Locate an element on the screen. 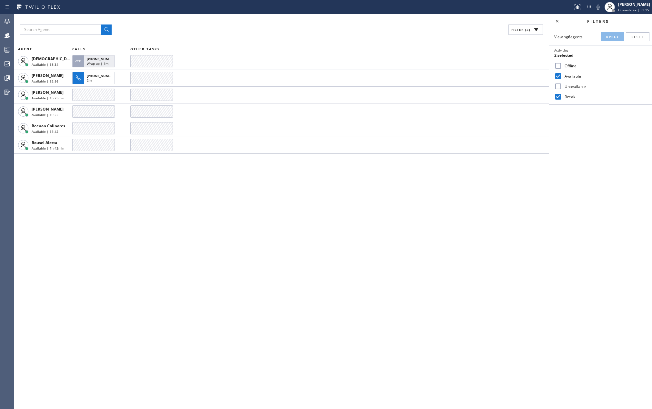  span: Available | 10:22 is located at coordinates (45, 115).